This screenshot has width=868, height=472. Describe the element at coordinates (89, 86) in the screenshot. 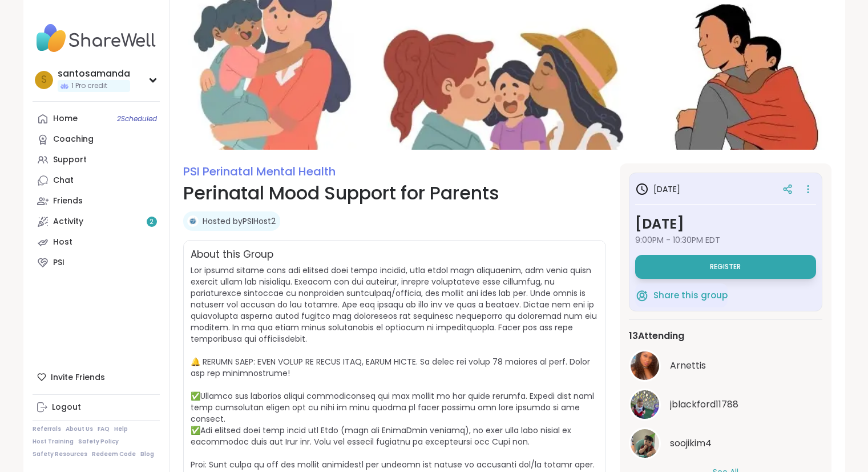

I see `span: 1 Pro credit` at that location.